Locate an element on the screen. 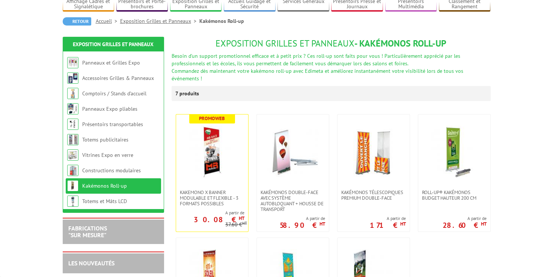 This screenshot has width=553, height=277. a: Totems publicitaires is located at coordinates (105, 140).